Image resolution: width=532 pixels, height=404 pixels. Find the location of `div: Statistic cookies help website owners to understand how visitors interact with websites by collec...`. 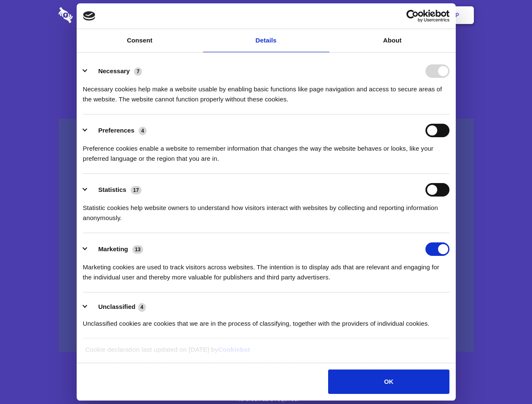

div: Statistic cookies help website owners to understand how visitors interact with websites by collec... is located at coordinates (266, 210).